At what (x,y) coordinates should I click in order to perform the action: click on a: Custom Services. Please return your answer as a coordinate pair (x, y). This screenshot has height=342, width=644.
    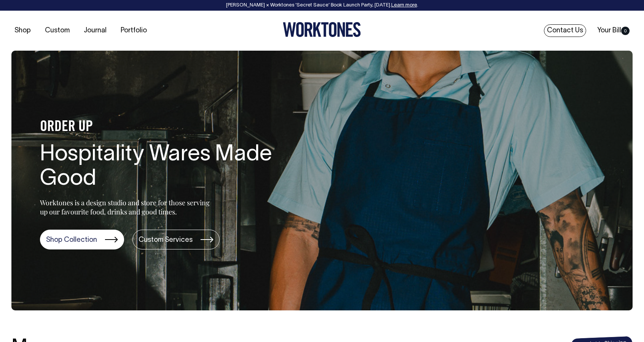
    Looking at the image, I should click on (176, 240).